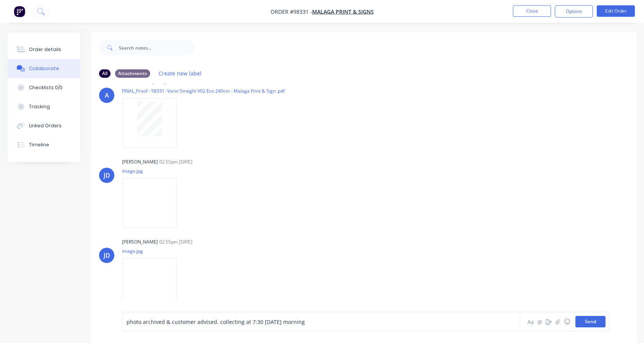  Describe the element at coordinates (574, 12) in the screenshot. I see `button: Options` at that location.